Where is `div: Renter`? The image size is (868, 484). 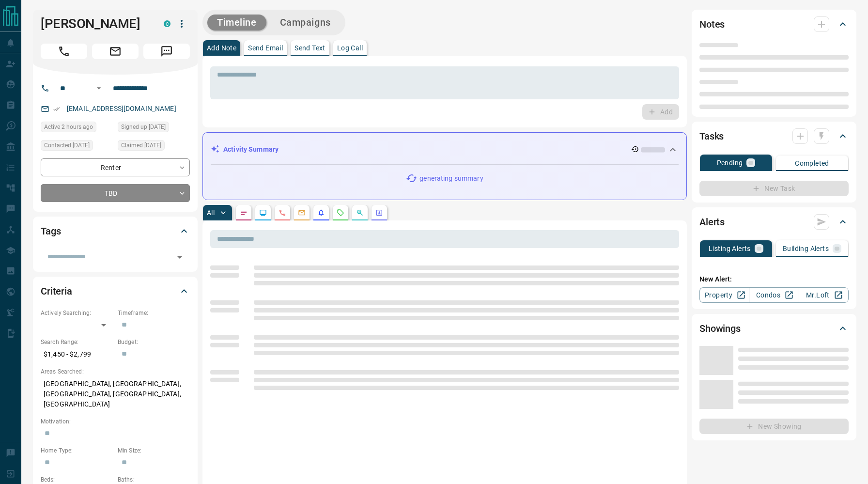
div: Renter is located at coordinates (116, 167).